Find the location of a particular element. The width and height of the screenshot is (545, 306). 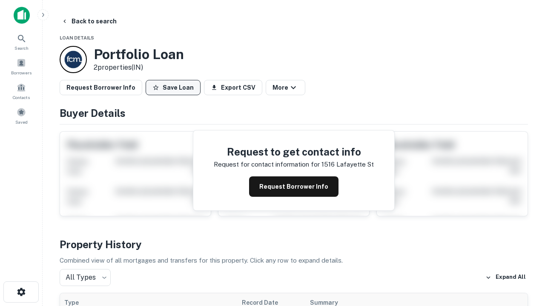

div: All Types is located at coordinates (85, 278).